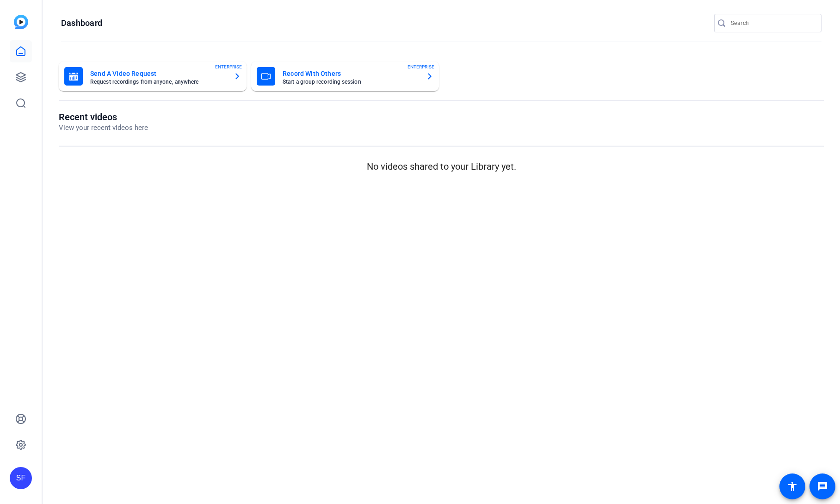 The image size is (840, 504). I want to click on img: blue-gradient.svg, so click(21, 22).